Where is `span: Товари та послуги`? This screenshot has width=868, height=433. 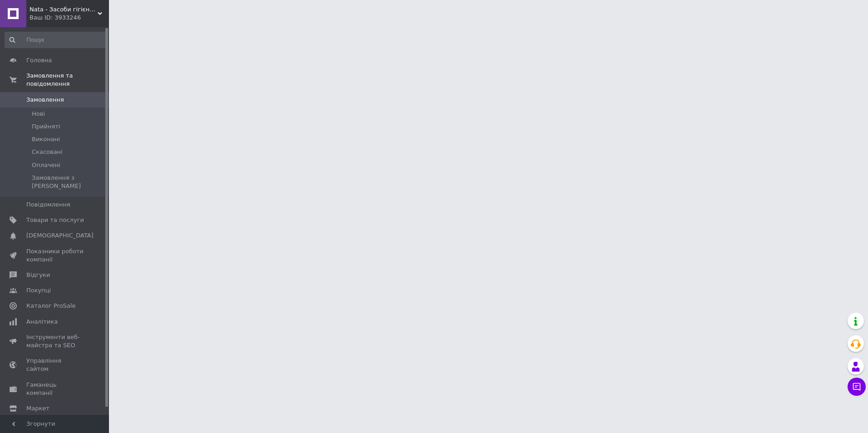
span: Товари та послуги is located at coordinates (55, 220).